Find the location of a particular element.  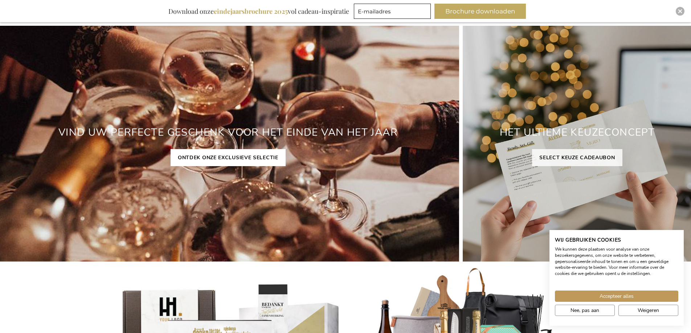

button: Alle cookies weigeren is located at coordinates (648, 310).